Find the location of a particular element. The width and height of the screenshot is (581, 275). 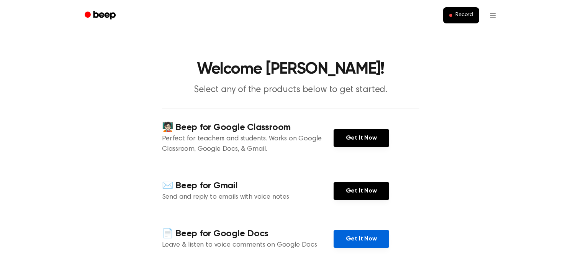

span: Record is located at coordinates (464, 15).